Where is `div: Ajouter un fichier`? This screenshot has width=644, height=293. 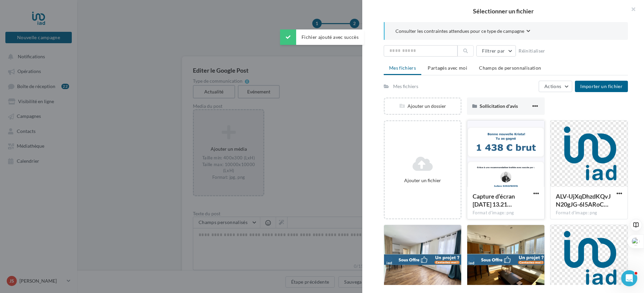
div: Ajouter un fichier is located at coordinates (423, 181).